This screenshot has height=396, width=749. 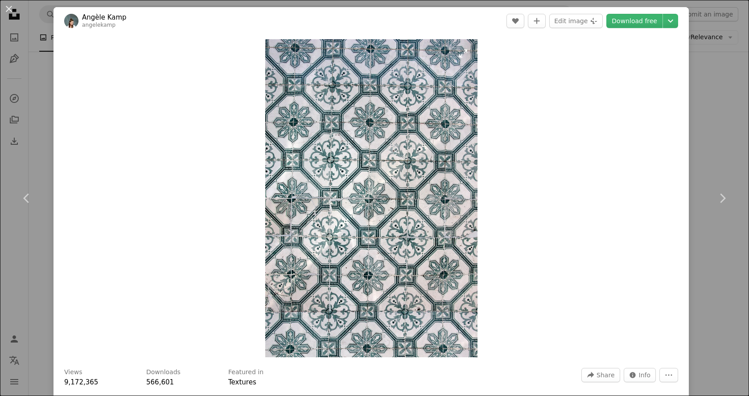 I want to click on button: Zoom in on this image, so click(x=372, y=198).